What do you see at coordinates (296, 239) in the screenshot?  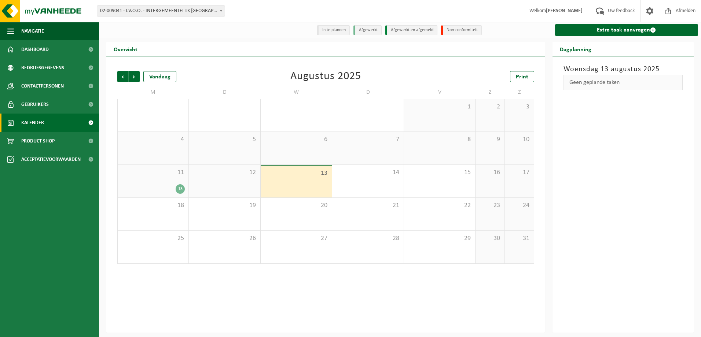 I see `span: 27` at bounding box center [296, 239].